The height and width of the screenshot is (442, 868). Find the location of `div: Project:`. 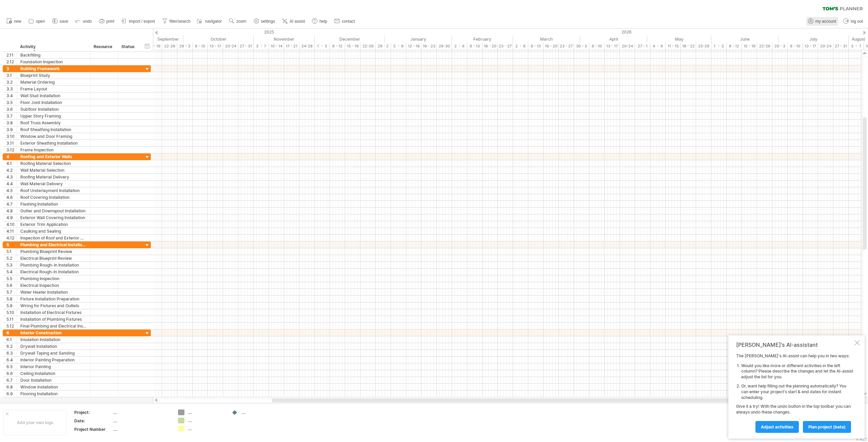

div: Project: is located at coordinates (93, 412).